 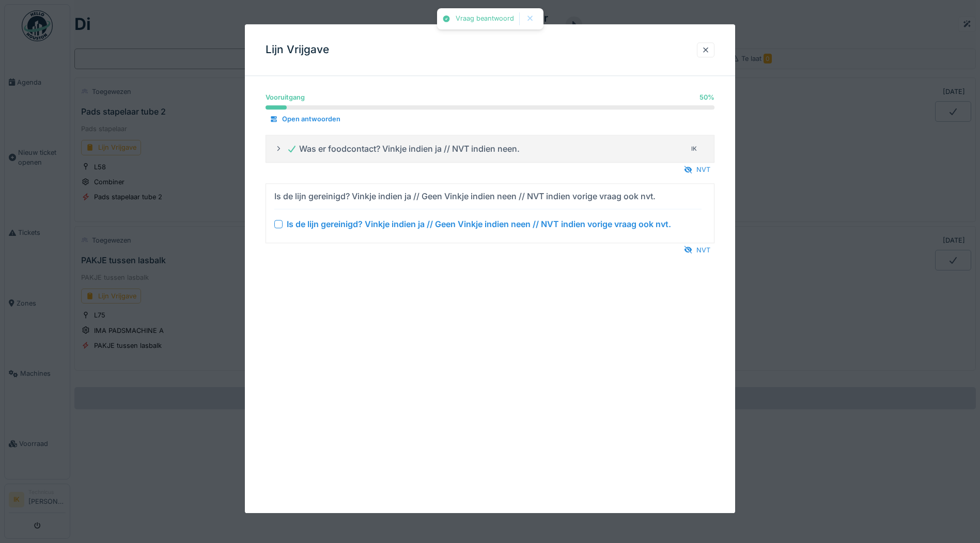 I want to click on div: Was er foodcontact? Vinkje indien ja // NVT indien neen., so click(x=403, y=149).